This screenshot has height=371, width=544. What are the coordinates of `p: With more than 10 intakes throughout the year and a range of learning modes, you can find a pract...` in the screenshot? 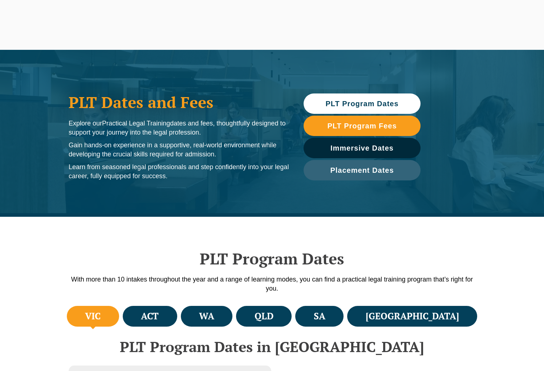 It's located at (272, 284).